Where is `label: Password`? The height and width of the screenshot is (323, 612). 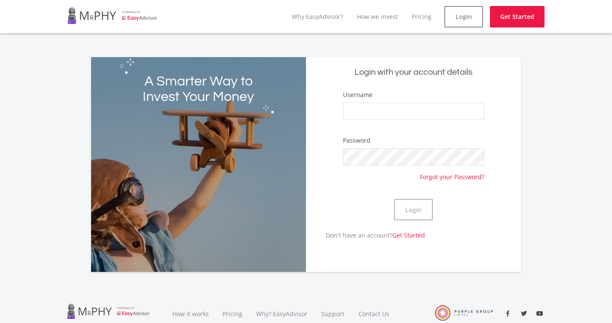 label: Password is located at coordinates (357, 141).